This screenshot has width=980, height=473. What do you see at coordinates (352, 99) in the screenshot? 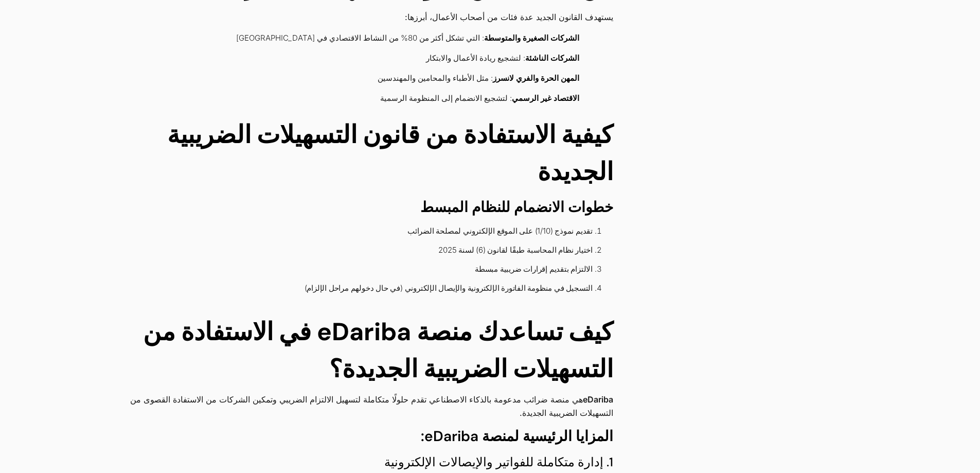
I see `li: : لتشجيع الانضمام إلى المنظومة الرسمية` at bounding box center [352, 99].